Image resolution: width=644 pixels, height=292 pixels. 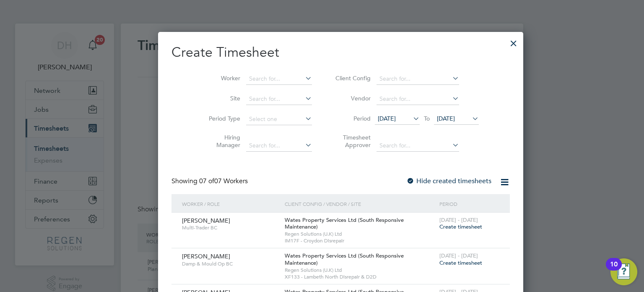 What do you see at coordinates (230, 227) in the screenshot?
I see `span: Multi-Trader BC` at bounding box center [230, 227].